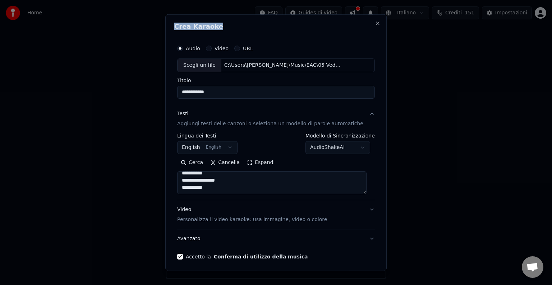 This screenshot has height=285, width=552. What do you see at coordinates (261, 257) in the screenshot?
I see `button: Accetto la` at bounding box center [261, 257].